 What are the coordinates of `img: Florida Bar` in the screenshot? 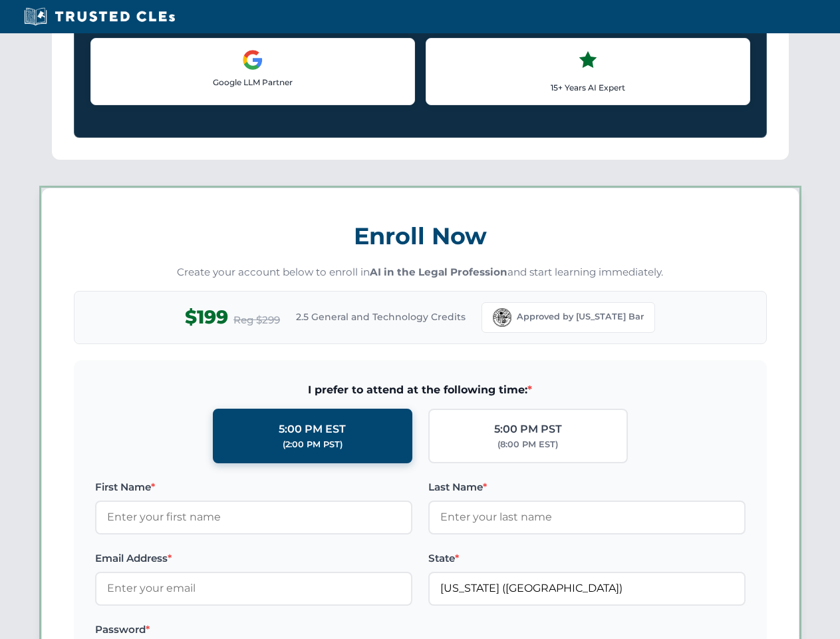 It's located at (502, 317).